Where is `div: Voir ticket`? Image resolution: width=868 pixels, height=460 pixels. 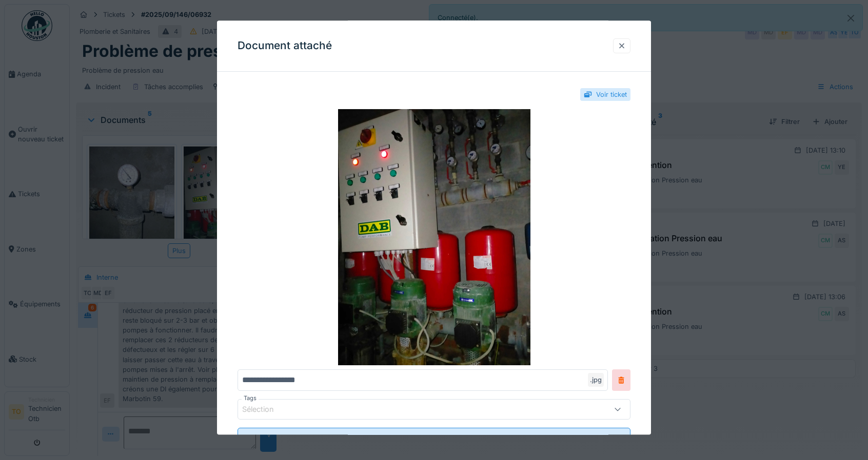 div: Voir ticket is located at coordinates (611, 94).